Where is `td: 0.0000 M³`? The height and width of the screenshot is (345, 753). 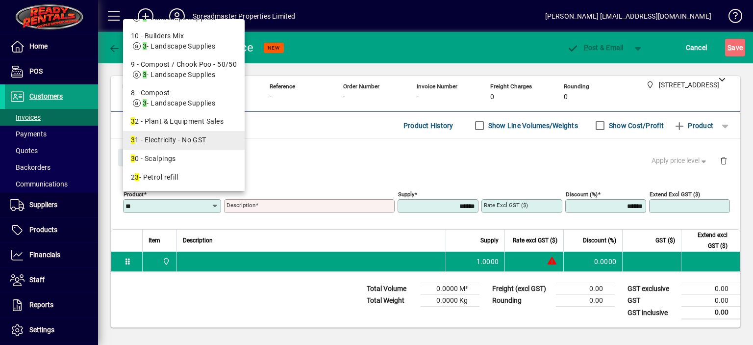 td: 0.0000 M³ is located at coordinates (450, 289).